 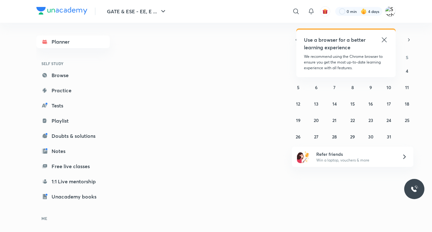 What do you see at coordinates (353, 104) in the screenshot?
I see `abbr: October 15, 2025` at bounding box center [353, 104].